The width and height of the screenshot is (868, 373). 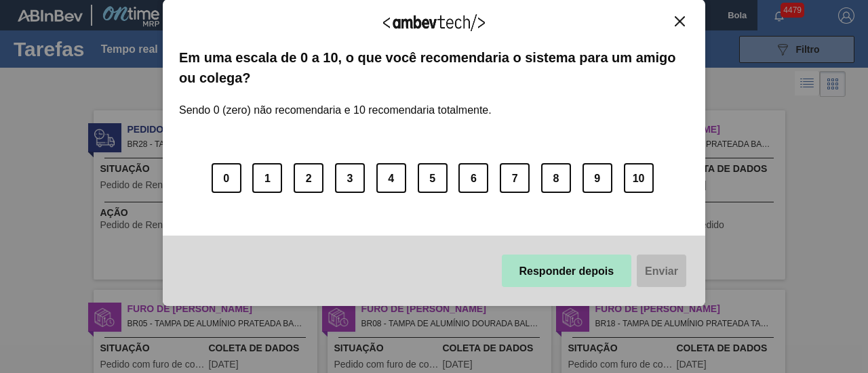 What do you see at coordinates (309, 178) in the screenshot?
I see `button: 2` at bounding box center [309, 178].